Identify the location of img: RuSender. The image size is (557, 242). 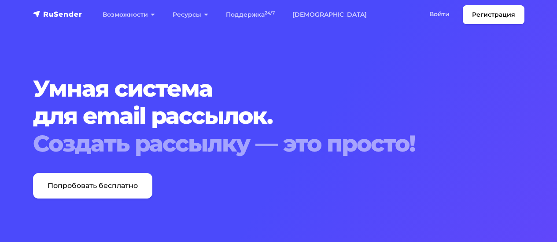
(58, 14).